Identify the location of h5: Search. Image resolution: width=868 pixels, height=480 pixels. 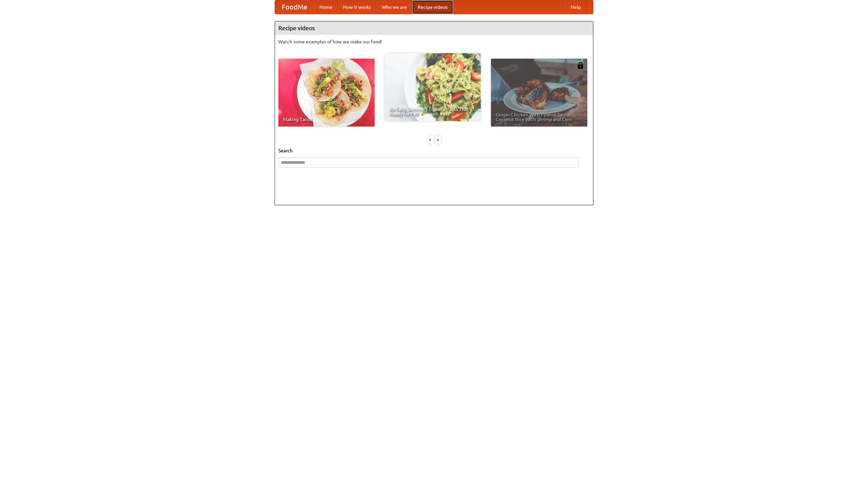
(434, 150).